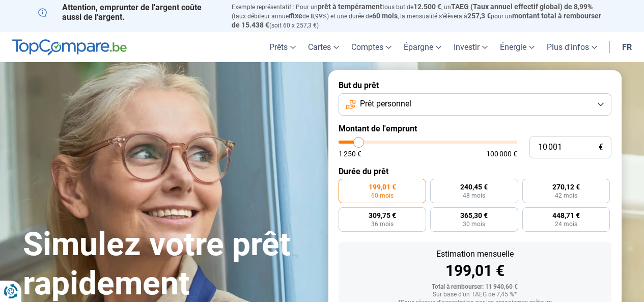 Image resolution: width=644 pixels, height=302 pixels. I want to click on span: 257,3 €, so click(479, 16).